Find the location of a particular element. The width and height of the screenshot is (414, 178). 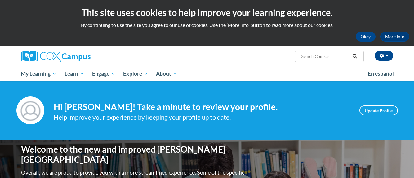

span: About is located at coordinates (167, 74).